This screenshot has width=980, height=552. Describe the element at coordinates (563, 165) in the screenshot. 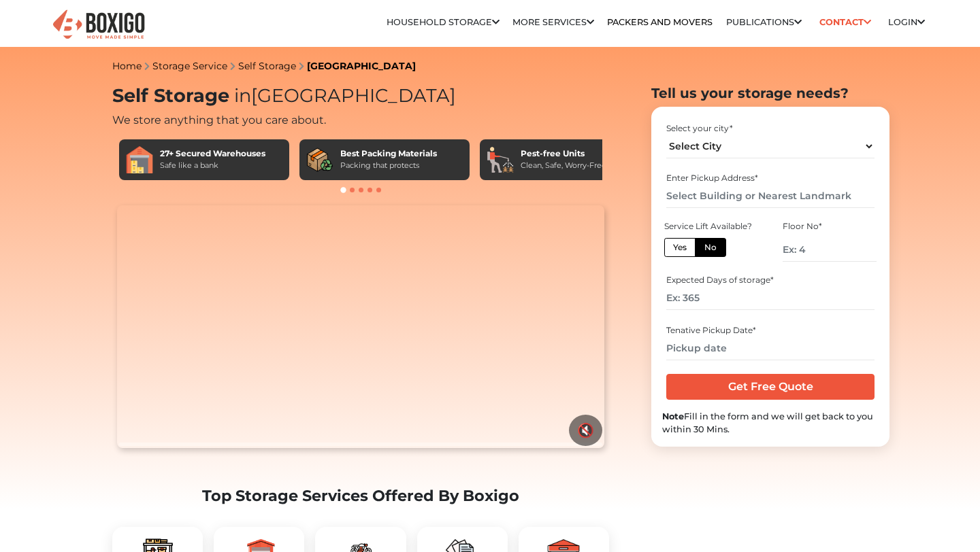

I see `div: Clean, Safe, Worry-Free` at that location.